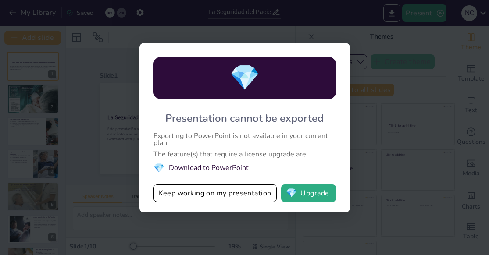 The height and width of the screenshot is (255, 489). What do you see at coordinates (244, 118) in the screenshot?
I see `div: Presentation cannot be exported` at bounding box center [244, 118].